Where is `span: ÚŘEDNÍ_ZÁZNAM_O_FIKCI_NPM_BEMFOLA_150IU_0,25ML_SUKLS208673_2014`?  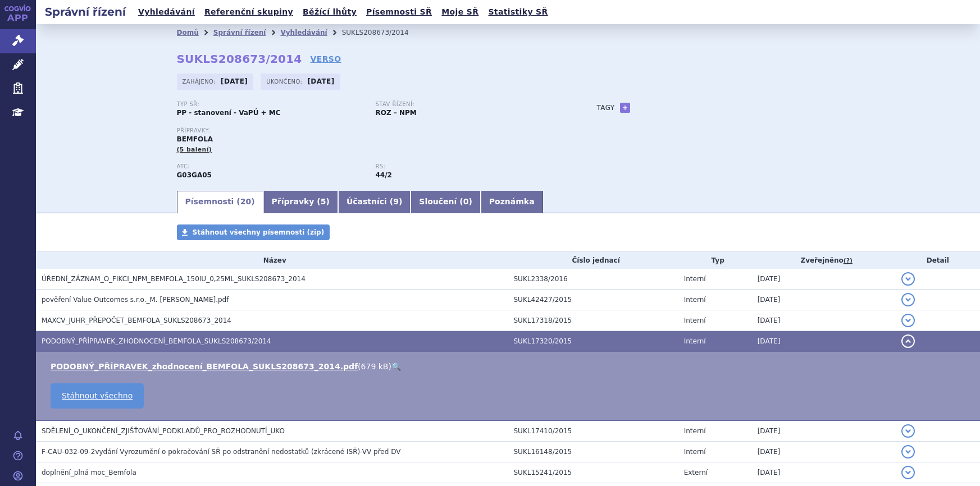
span: ÚŘEDNÍ_ZÁZNAM_O_FIKCI_NPM_BEMFOLA_150IU_0,25ML_SUKLS208673_2014 is located at coordinates (173, 279).